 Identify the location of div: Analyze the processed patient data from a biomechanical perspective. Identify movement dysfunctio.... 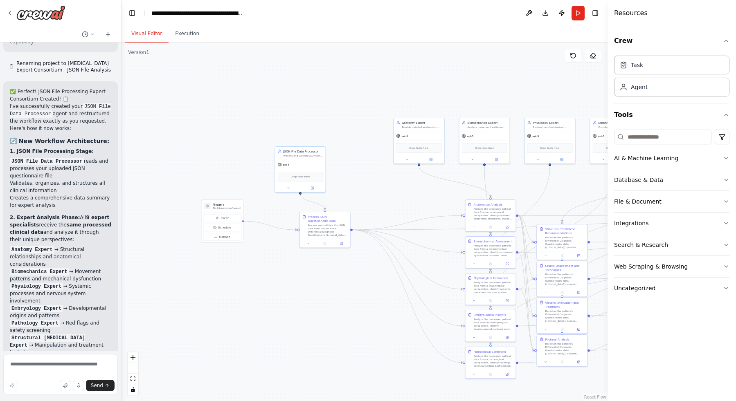
(493, 251).